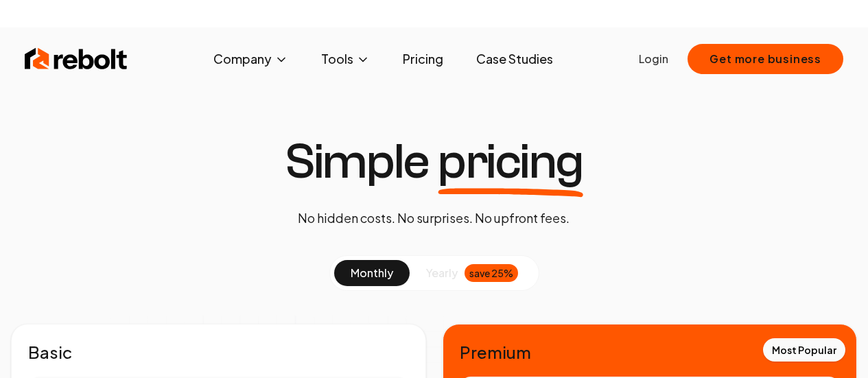 The height and width of the screenshot is (378, 868). What do you see at coordinates (218, 351) in the screenshot?
I see `h2: Basic` at bounding box center [218, 351].